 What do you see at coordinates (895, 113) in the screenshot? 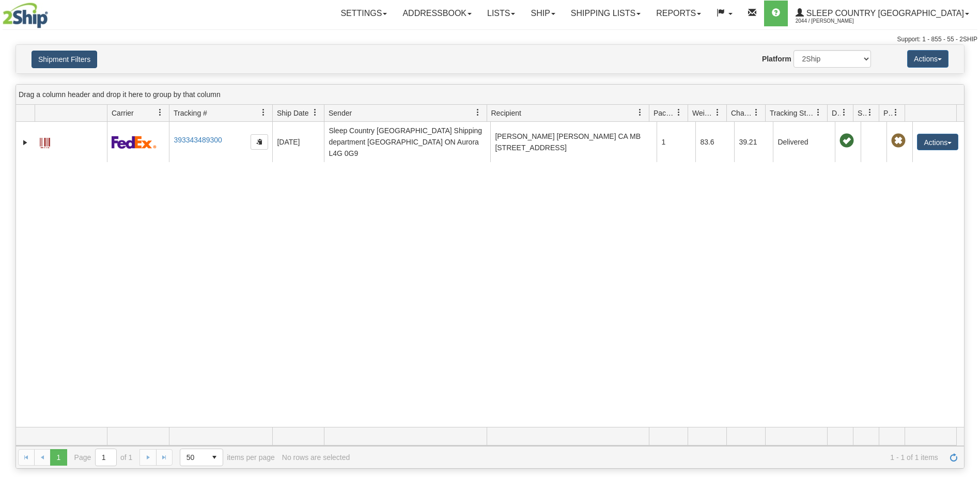
I see `a: Pickup Status filter column settings` at bounding box center [895, 113].